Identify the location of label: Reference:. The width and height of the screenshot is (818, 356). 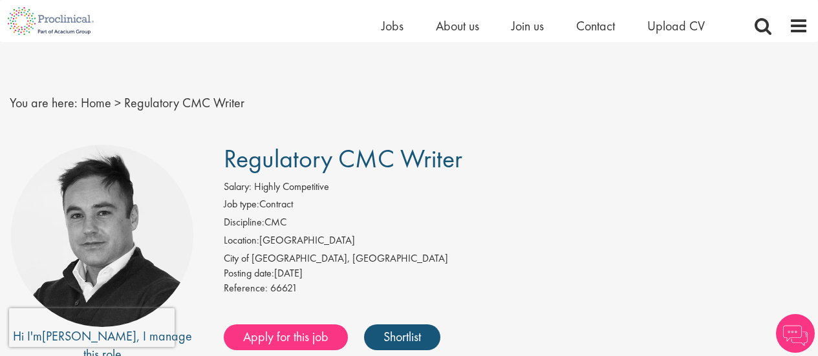
(246, 288).